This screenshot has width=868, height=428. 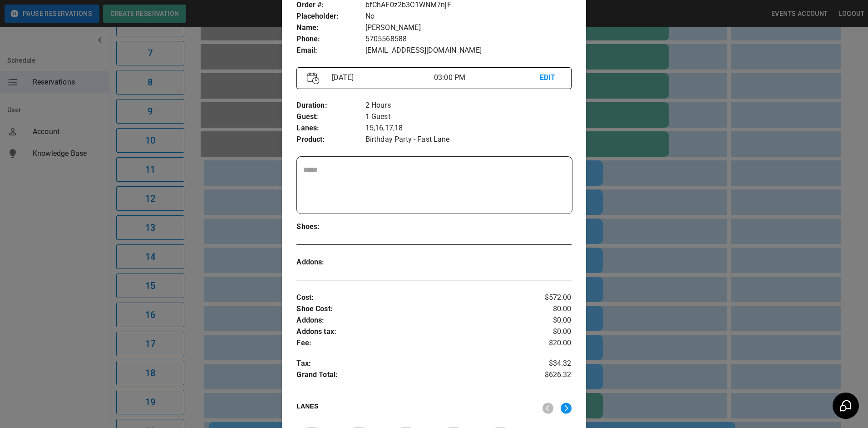 What do you see at coordinates (411, 309) in the screenshot?
I see `p: Shoe Cost :` at bounding box center [411, 309].